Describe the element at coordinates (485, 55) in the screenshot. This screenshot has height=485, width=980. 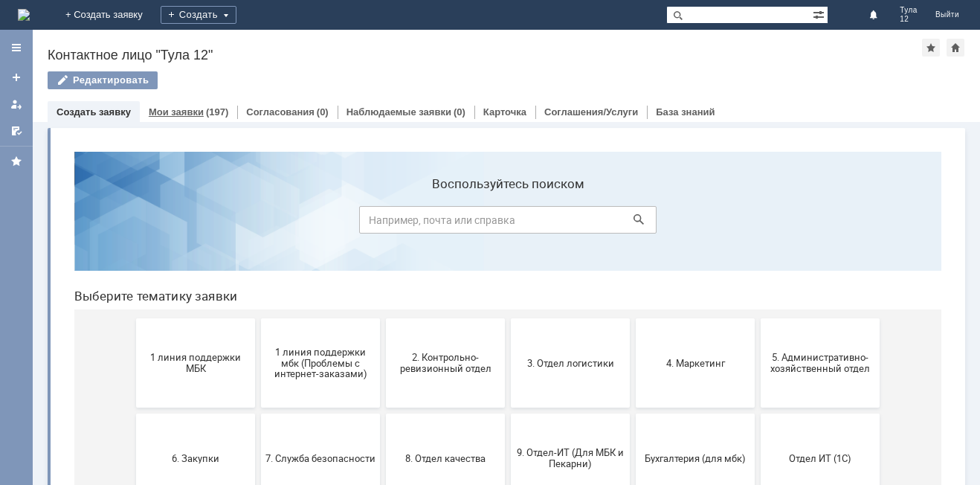
I see `div: Контактное лицо "Тула 12"` at that location.